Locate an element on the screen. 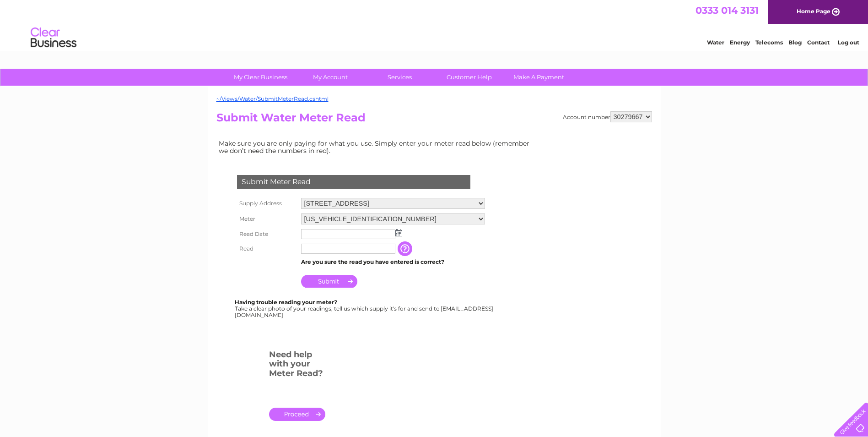  td: Are you sure the read you have entered is correct? is located at coordinates (393, 262).